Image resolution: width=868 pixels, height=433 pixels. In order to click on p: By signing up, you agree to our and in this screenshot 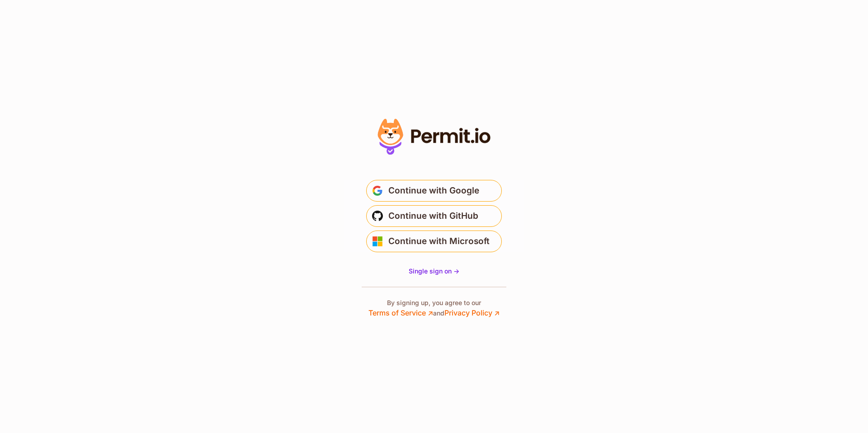, I will do `click(434, 308)`.